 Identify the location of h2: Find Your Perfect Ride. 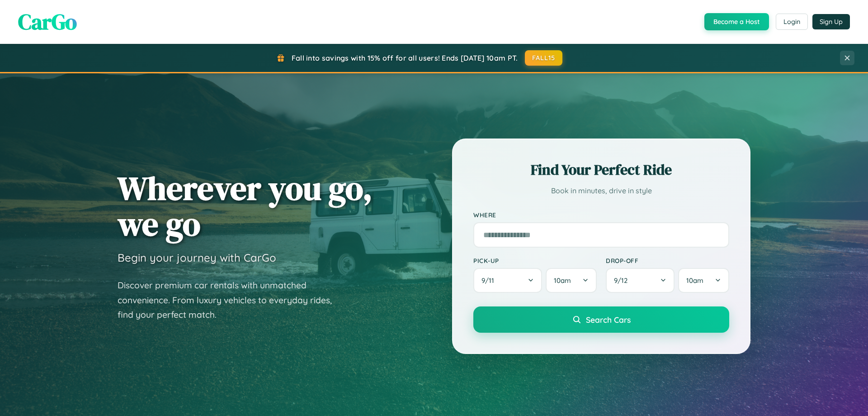
(601, 170).